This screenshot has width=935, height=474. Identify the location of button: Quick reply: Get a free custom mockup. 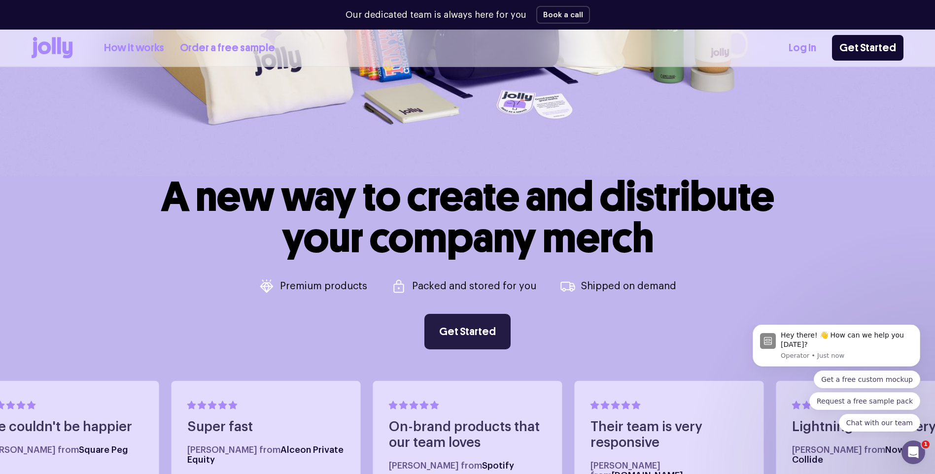
(129, 55).